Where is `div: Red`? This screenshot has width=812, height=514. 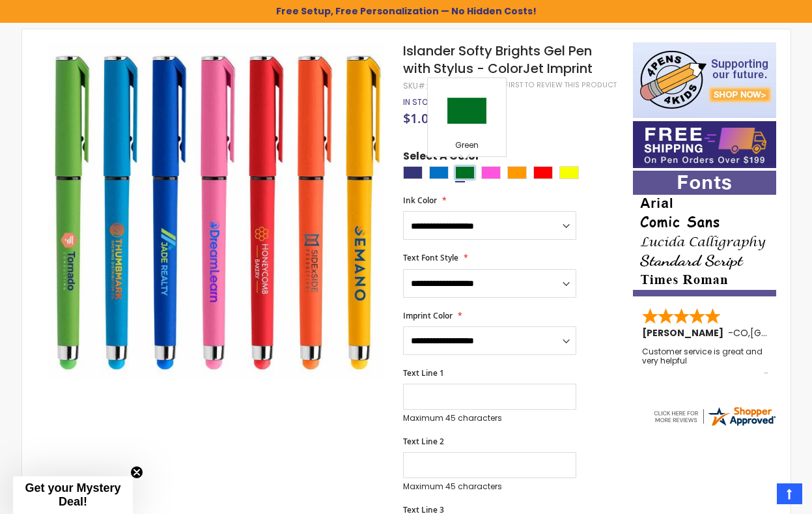 div: Red is located at coordinates (543, 172).